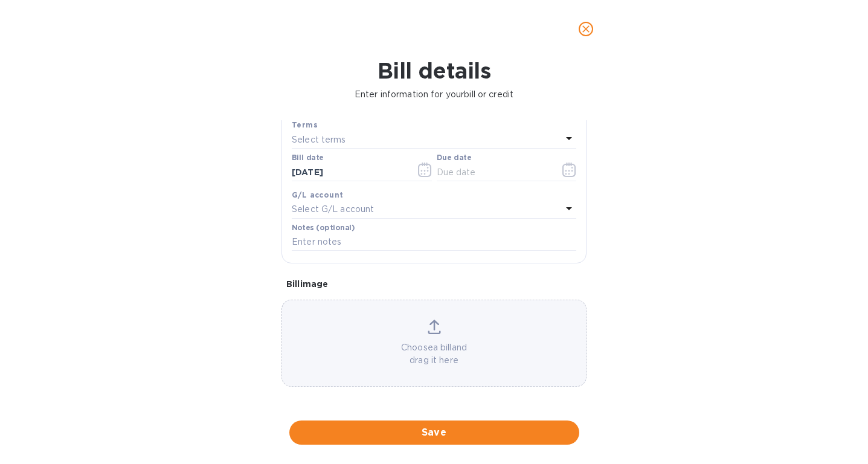 Image resolution: width=868 pixels, height=464 pixels. Describe the element at coordinates (453, 159) in the screenshot. I see `label: Due date` at that location.